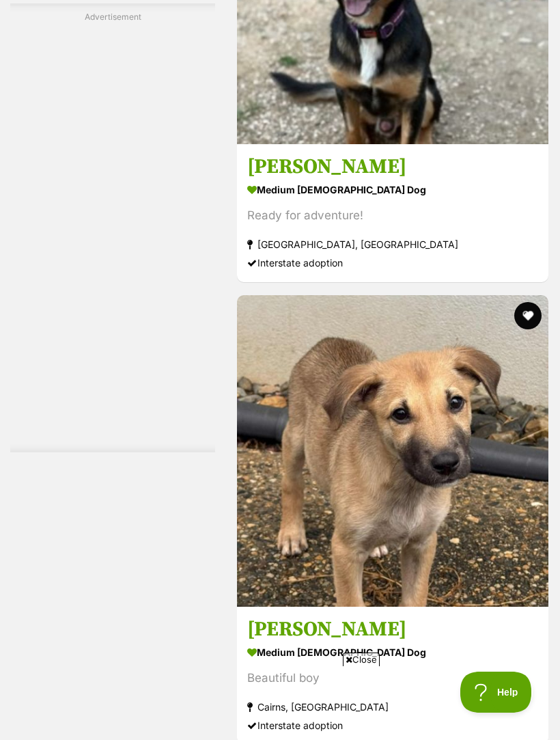 The width and height of the screenshot is (560, 740). Describe the element at coordinates (361, 659) in the screenshot. I see `span: Close` at that location.